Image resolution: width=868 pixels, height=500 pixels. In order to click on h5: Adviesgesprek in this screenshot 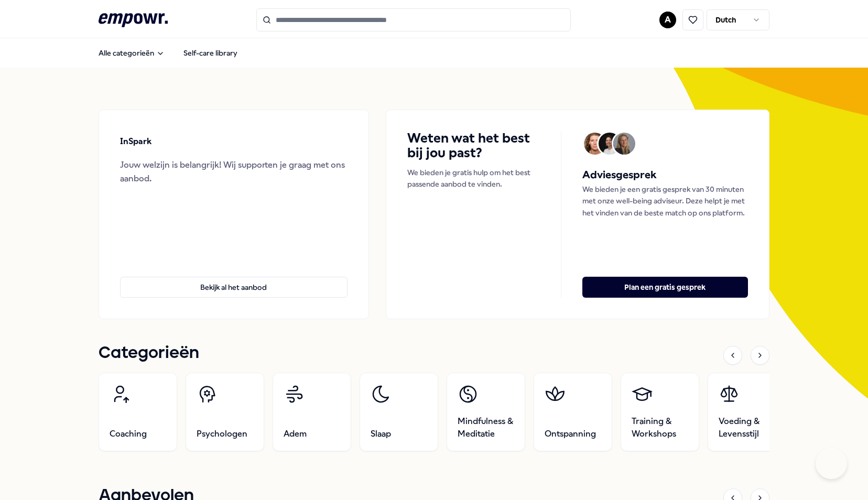, I will do `click(666, 175)`.